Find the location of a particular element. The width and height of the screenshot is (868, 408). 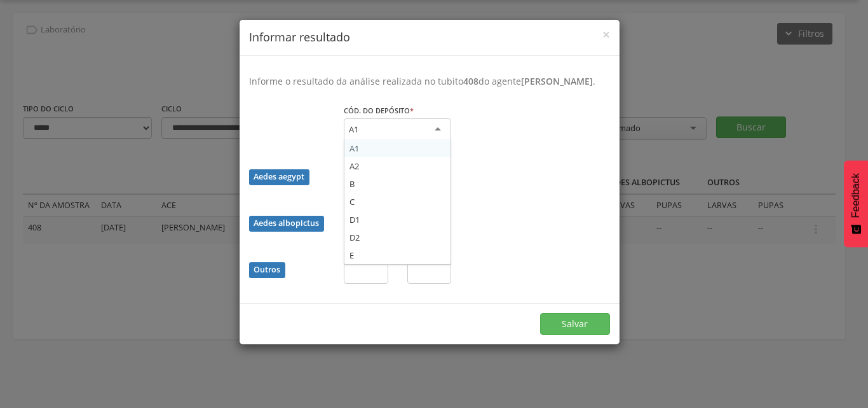

div: D1 is located at coordinates (397, 219).